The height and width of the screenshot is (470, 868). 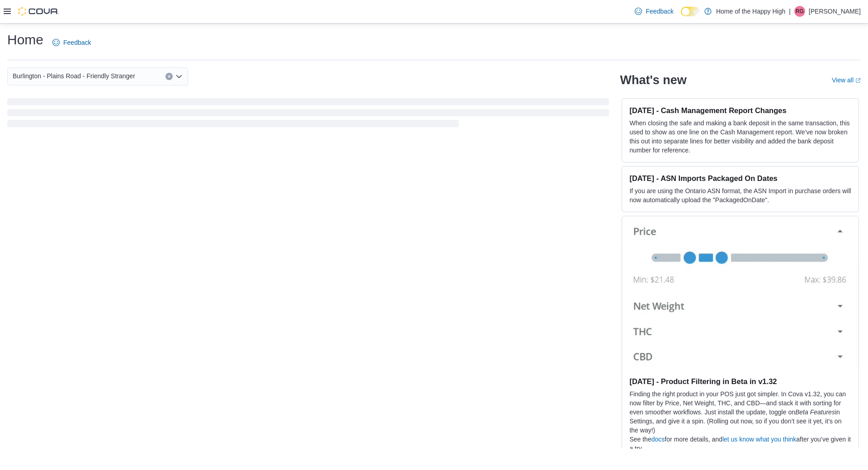 I want to click on img: Cova, so click(x=38, y=11).